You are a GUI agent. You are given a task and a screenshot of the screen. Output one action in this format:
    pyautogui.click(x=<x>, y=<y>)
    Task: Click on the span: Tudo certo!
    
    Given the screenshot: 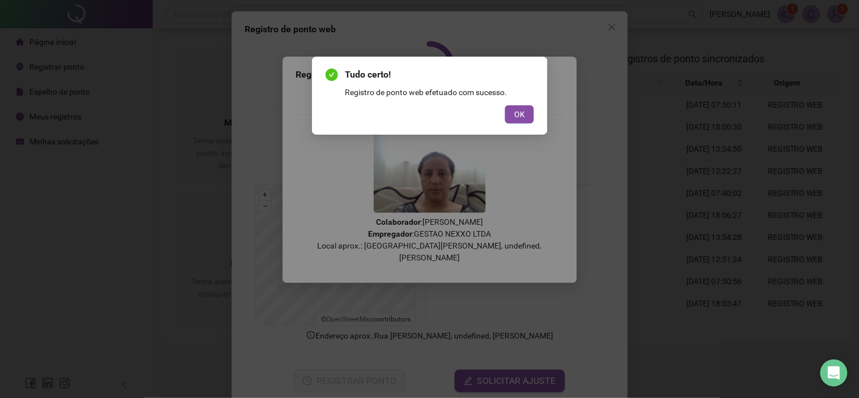 What is the action you would take?
    pyautogui.click(x=439, y=75)
    